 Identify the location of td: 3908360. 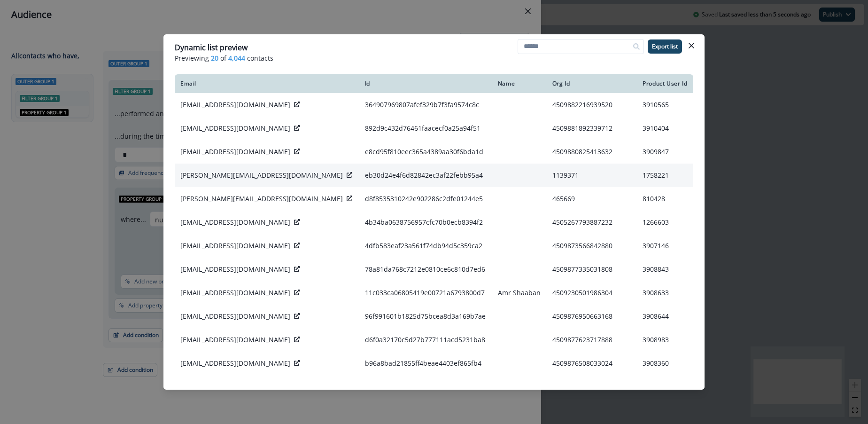
(666, 363).